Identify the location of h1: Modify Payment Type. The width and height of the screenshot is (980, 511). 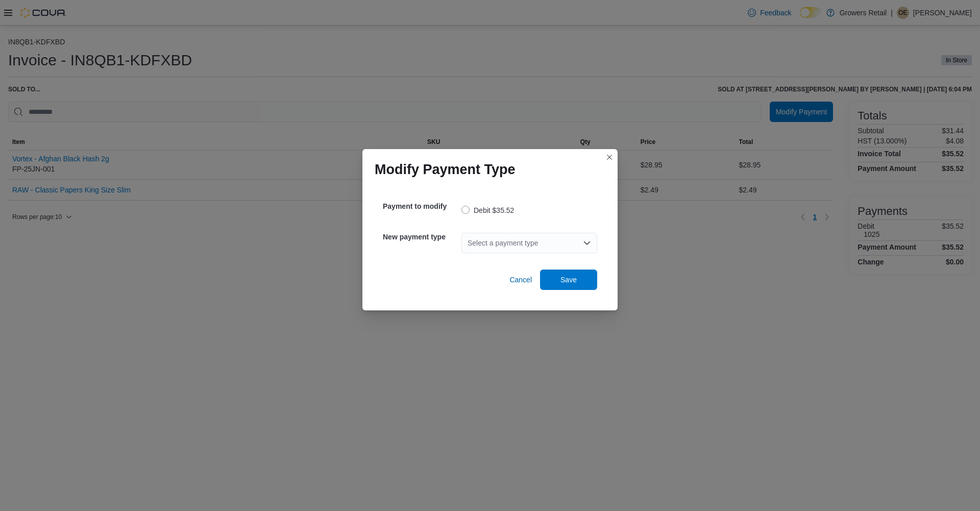
(445, 169).